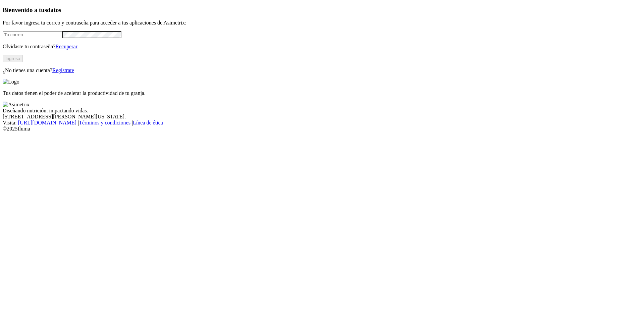 Image resolution: width=644 pixels, height=317 pixels. I want to click on img: Logo, so click(11, 81).